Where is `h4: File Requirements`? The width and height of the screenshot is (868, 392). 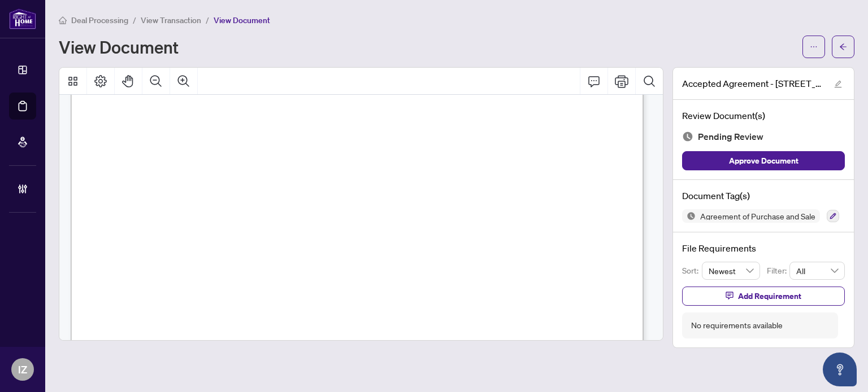
h4: File Requirements is located at coordinates (763, 248).